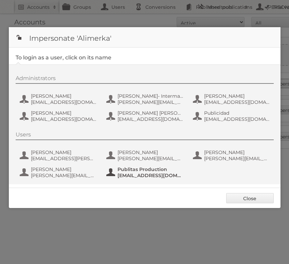  I want to click on a: Close, so click(250, 198).